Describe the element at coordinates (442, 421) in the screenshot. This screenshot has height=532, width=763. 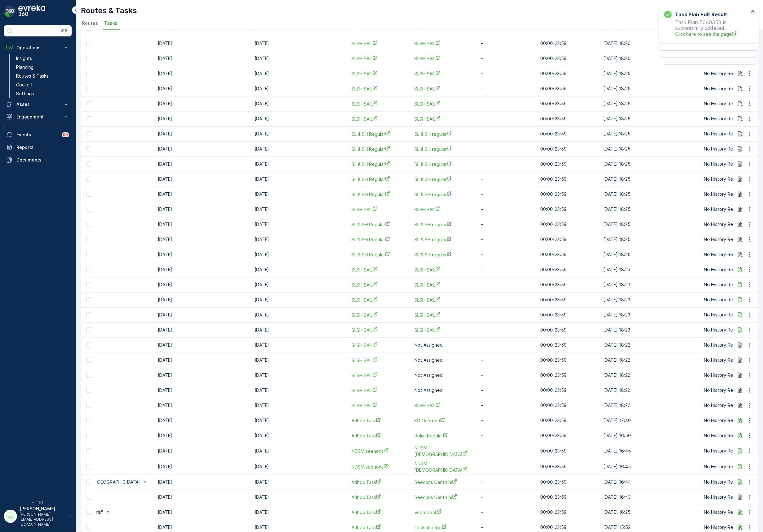
I see `a: KD Ochtend` at that location.